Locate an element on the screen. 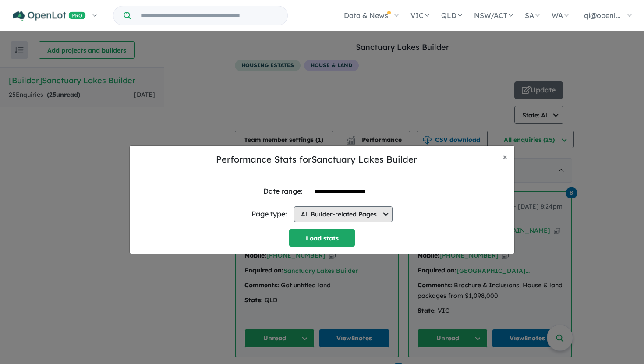 The height and width of the screenshot is (364, 644). img: Openlot PRO Logo White is located at coordinates (49, 16).